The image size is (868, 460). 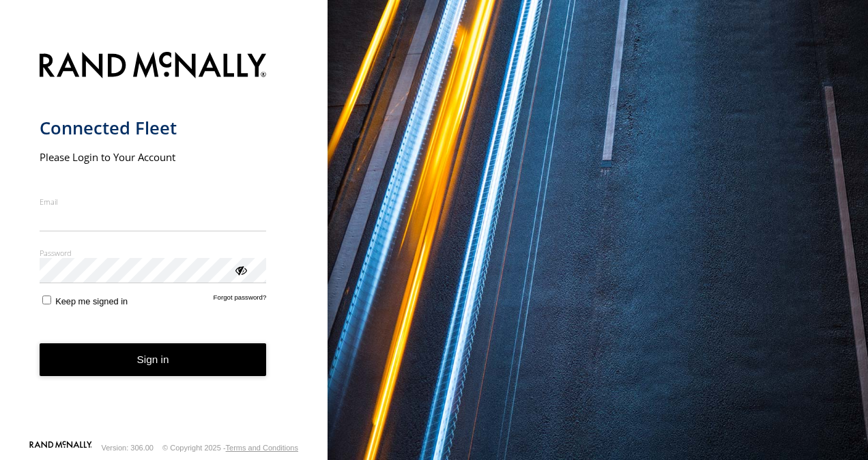 I want to click on div: © Copyright 2025 -, so click(x=230, y=447).